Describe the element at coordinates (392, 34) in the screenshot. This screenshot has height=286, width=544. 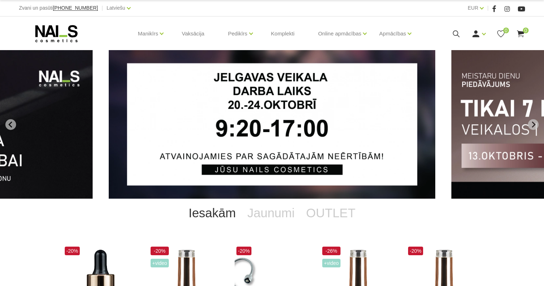
I see `a: Apmācības` at that location.